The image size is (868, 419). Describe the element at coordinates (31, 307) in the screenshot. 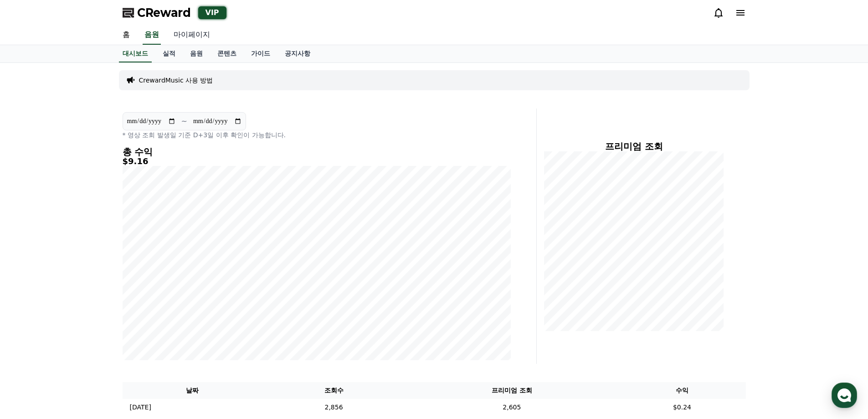

I see `span: 홈` at that location.